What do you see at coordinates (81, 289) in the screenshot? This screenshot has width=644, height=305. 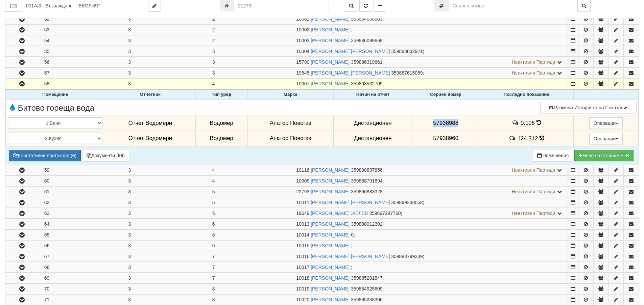 I see `td: 70` at bounding box center [81, 289].